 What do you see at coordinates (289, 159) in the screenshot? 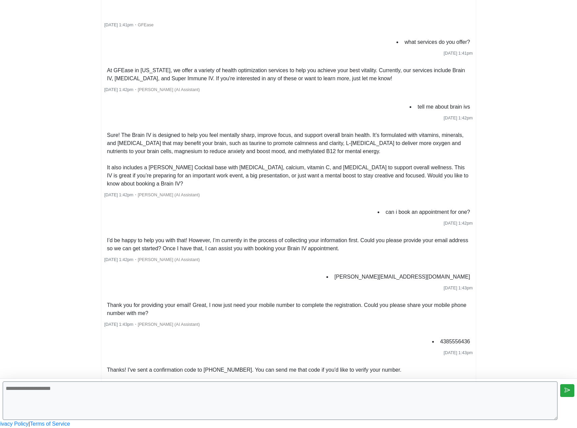
I see `li: Sure! The Brain IV is designed to help you feel mentally sharp, improve focus, and support overal...` at bounding box center [289, 159].